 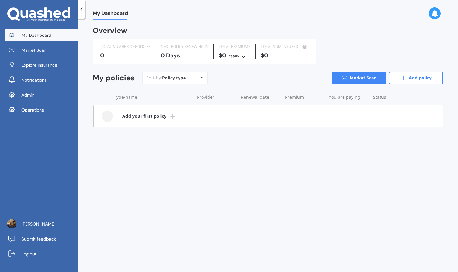 What do you see at coordinates (41, 239) in the screenshot?
I see `a: Submit feedback` at bounding box center [41, 239].